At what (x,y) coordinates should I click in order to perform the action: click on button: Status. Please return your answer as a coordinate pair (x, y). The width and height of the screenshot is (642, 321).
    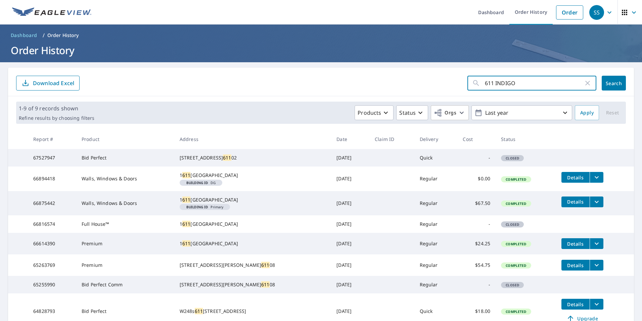
    Looking at the image, I should click on (412, 113).